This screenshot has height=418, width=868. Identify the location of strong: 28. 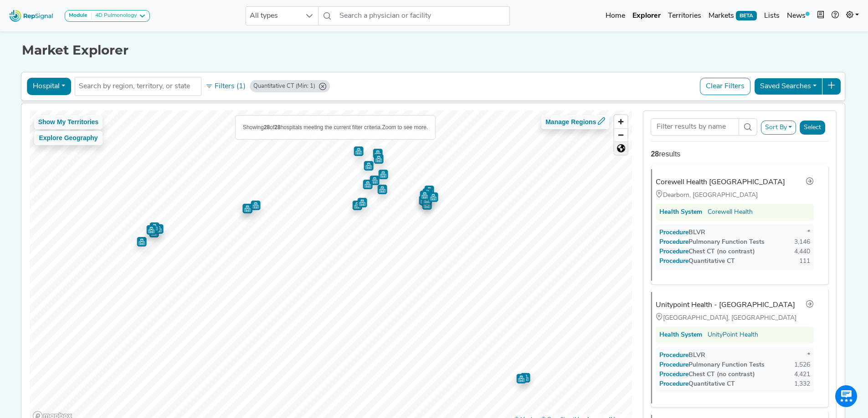
(655, 154).